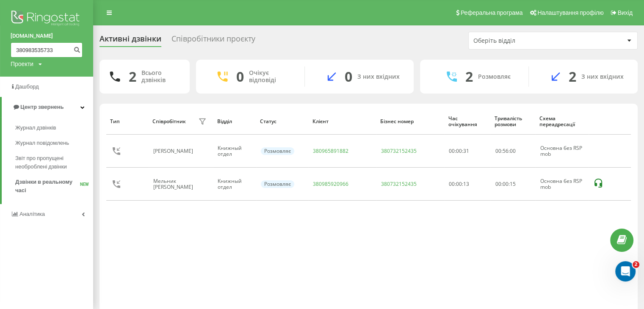 Image resolution: width=644 pixels, height=309 pixels. Describe the element at coordinates (235, 122) in the screenshot. I see `div: Відділ` at that location.